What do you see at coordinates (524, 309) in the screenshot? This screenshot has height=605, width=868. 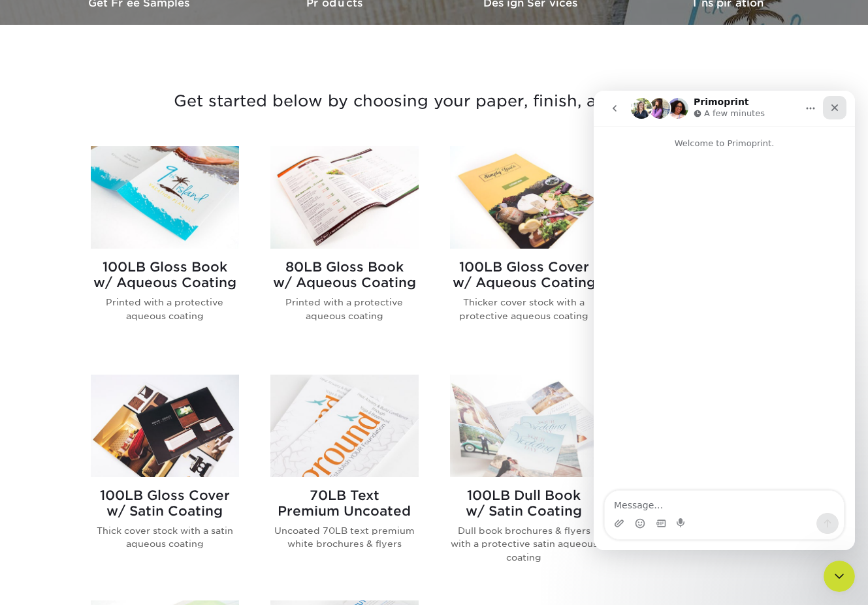 I see `p: Thicker cover stock with a protective aqueous coating` at bounding box center [524, 309].